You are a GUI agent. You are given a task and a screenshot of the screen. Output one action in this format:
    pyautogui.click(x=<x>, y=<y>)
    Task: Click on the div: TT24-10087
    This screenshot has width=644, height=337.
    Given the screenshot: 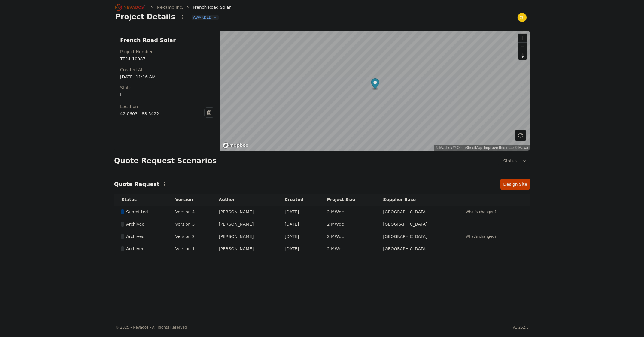 What is the action you would take?
    pyautogui.click(x=167, y=59)
    